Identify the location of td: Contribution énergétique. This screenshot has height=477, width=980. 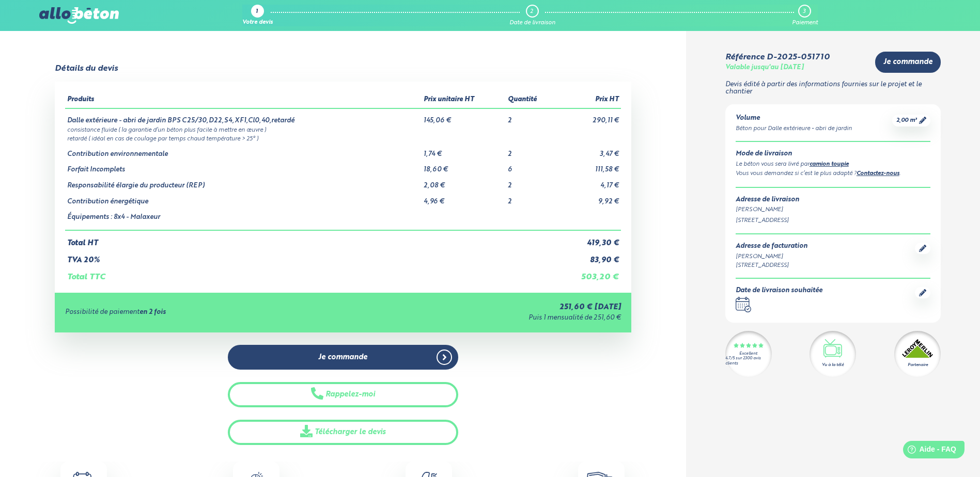
(243, 198).